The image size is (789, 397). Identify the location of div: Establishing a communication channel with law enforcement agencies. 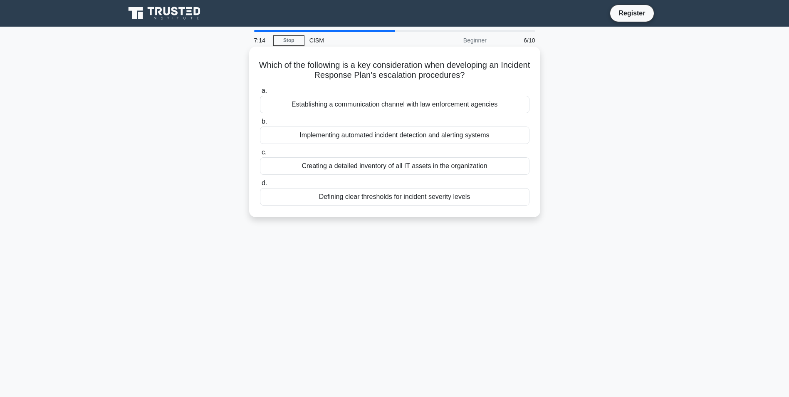
(395, 104).